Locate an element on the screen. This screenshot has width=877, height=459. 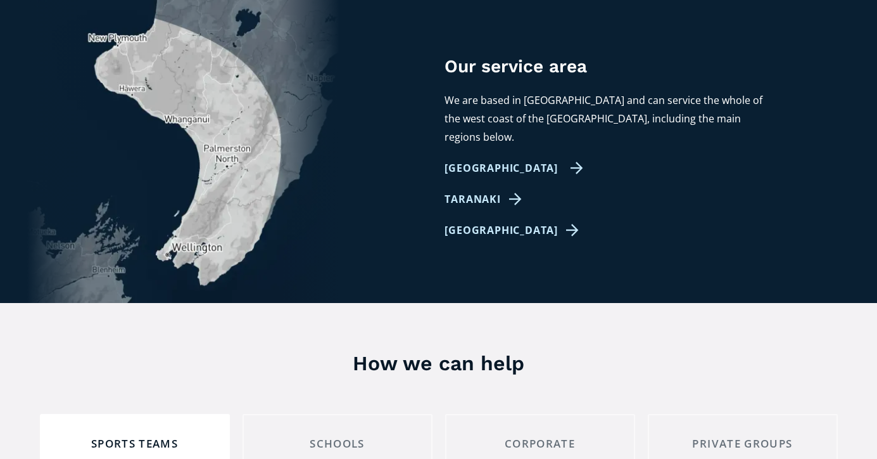
div: private groups is located at coordinates (743, 443).